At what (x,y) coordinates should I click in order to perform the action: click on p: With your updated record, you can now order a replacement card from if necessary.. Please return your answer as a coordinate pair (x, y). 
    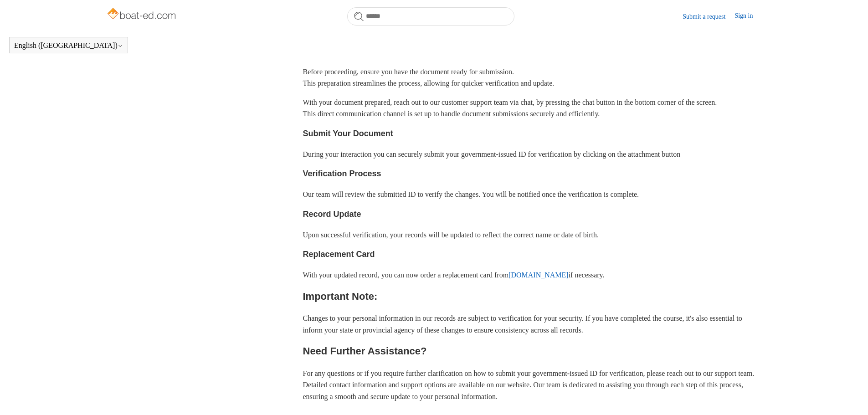
    Looking at the image, I should click on (532, 275).